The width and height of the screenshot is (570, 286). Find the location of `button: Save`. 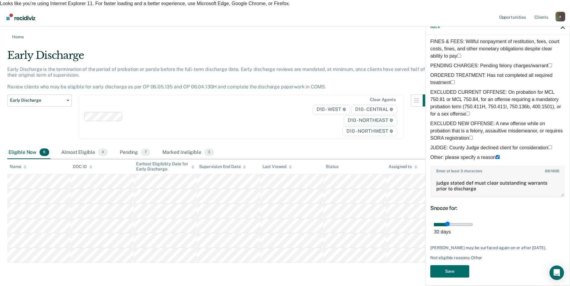

button: Save is located at coordinates (449, 271).